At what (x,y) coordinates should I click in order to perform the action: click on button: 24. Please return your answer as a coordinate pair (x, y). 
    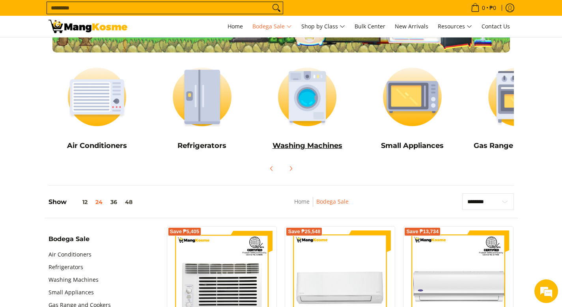
    Looking at the image, I should click on (99, 202).